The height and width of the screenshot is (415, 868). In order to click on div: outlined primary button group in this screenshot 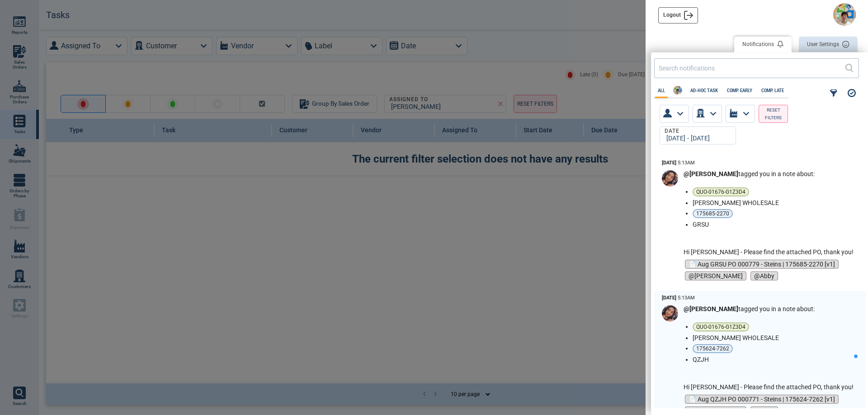, I will do `click(796, 46)`.